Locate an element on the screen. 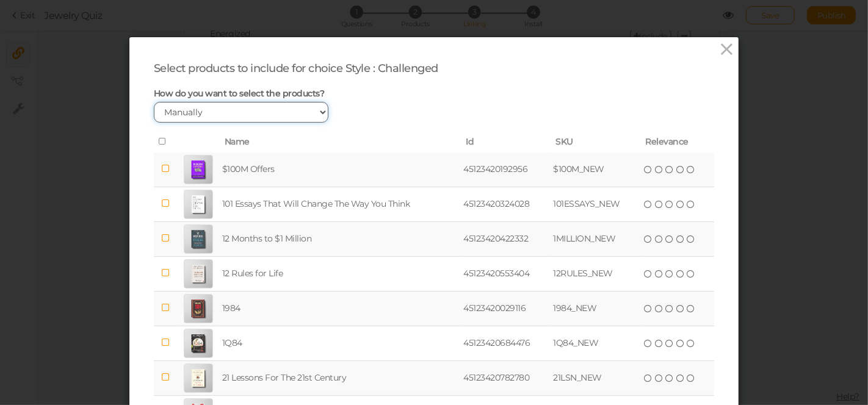 This screenshot has width=868, height=405. span: Id is located at coordinates (469, 142).